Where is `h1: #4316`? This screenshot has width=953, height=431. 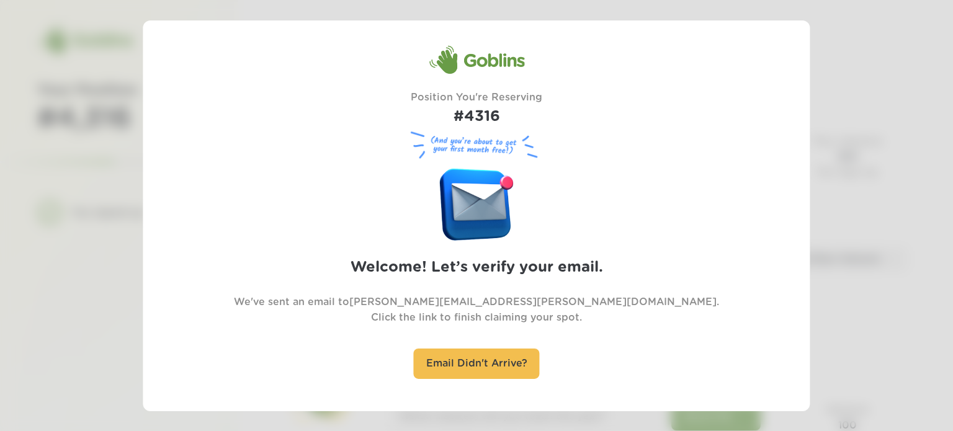
h1: #4316 is located at coordinates (476, 117).